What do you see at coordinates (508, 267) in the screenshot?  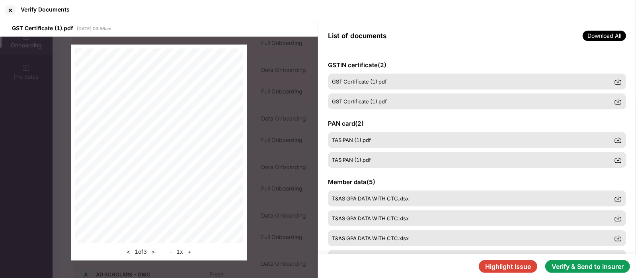 I see `button: Highlight Issue` at bounding box center [508, 267].